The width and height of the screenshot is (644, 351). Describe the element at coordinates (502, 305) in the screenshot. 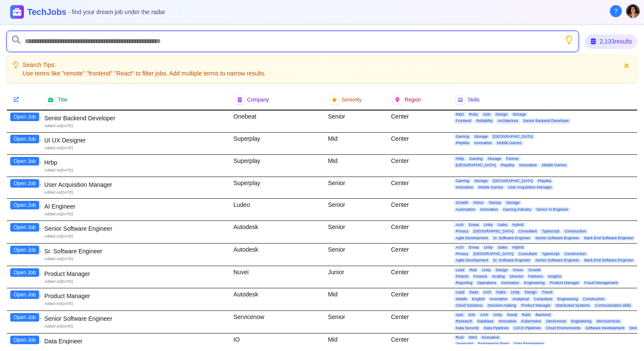

I see `span: Decision-making` at that location.